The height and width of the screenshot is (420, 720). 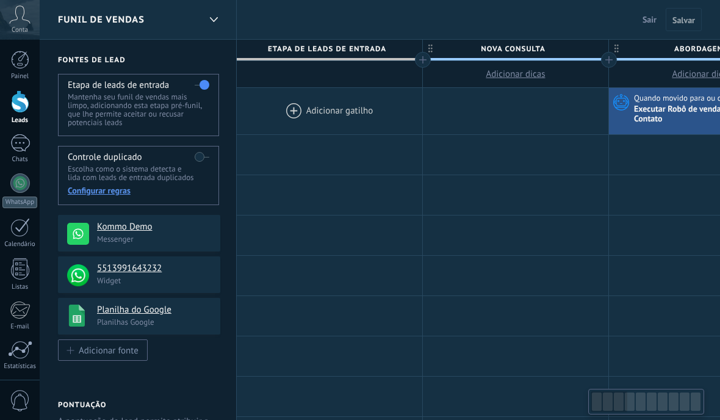 What do you see at coordinates (20, 244) in the screenshot?
I see `div: Calendário` at bounding box center [20, 244].